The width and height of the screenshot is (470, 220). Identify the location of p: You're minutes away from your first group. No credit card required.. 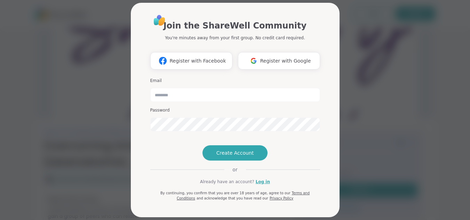
(235, 38).